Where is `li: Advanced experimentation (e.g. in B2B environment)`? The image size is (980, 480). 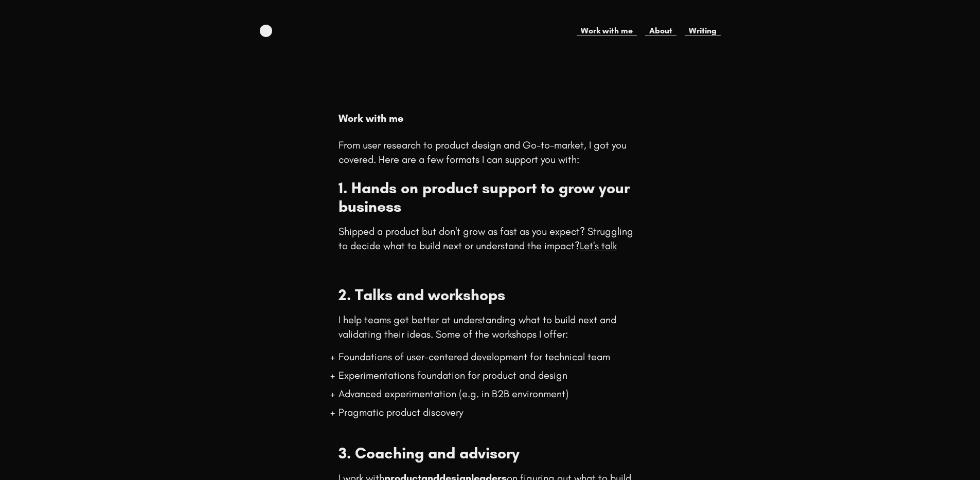 li: Advanced experimentation (e.g. in B2B environment) is located at coordinates (490, 394).